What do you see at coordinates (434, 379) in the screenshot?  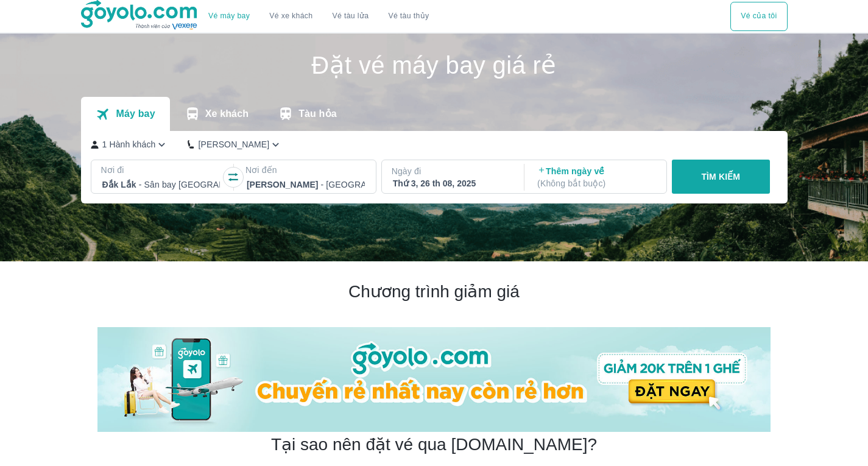 I see `img: banner-home` at bounding box center [434, 379].